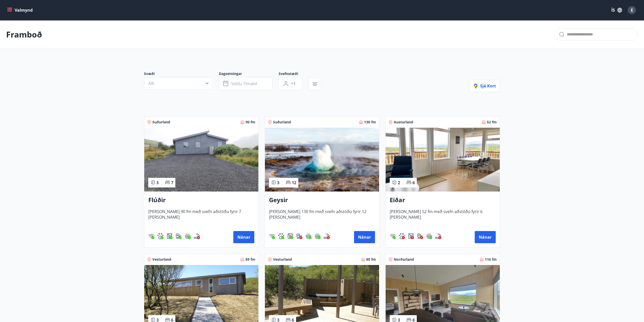 This screenshot has width=644, height=322. Describe the element at coordinates (244, 83) in the screenshot. I see `span: Veldu tímabil` at that location.